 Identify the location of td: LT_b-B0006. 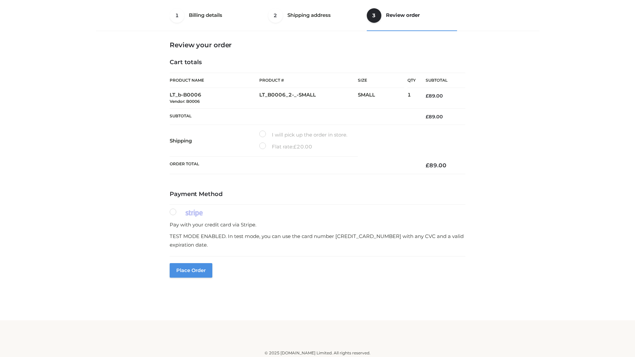
(214, 98).